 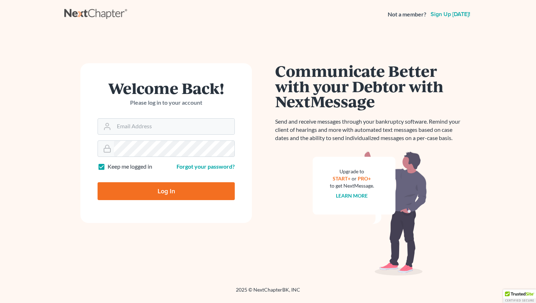 What do you see at coordinates (268, 292) in the screenshot?
I see `div: 2025 © NextChapterBK, INC` at bounding box center [268, 292].